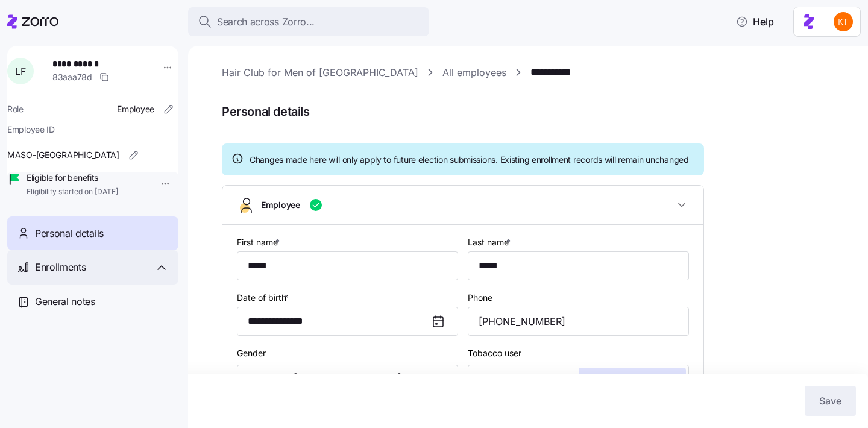 This screenshot has width=868, height=428. Describe the element at coordinates (469, 160) in the screenshot. I see `span: Changes made here will only apply to future election submissions. Existing enrollment records wil...` at that location.